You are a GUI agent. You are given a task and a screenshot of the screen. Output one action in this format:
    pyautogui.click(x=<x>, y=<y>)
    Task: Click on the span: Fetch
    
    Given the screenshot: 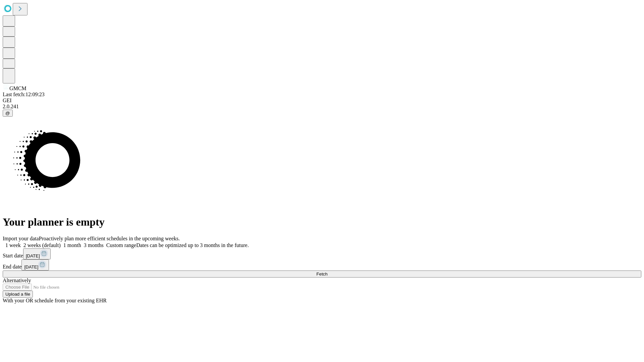 What is the action you would take?
    pyautogui.click(x=321, y=274)
    